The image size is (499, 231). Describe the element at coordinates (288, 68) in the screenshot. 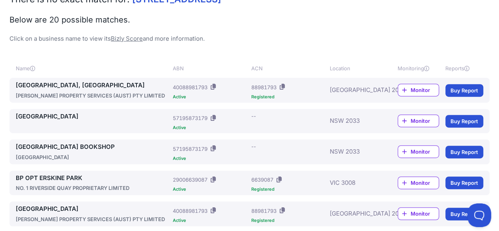

I see `div: ACN` at that location.